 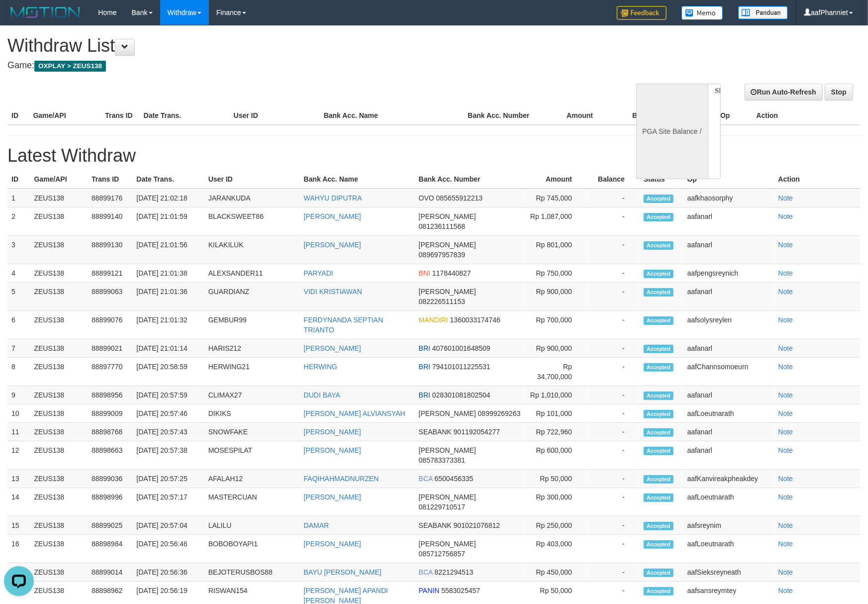 What do you see at coordinates (110, 526) in the screenshot?
I see `td: 88899025` at bounding box center [110, 526].